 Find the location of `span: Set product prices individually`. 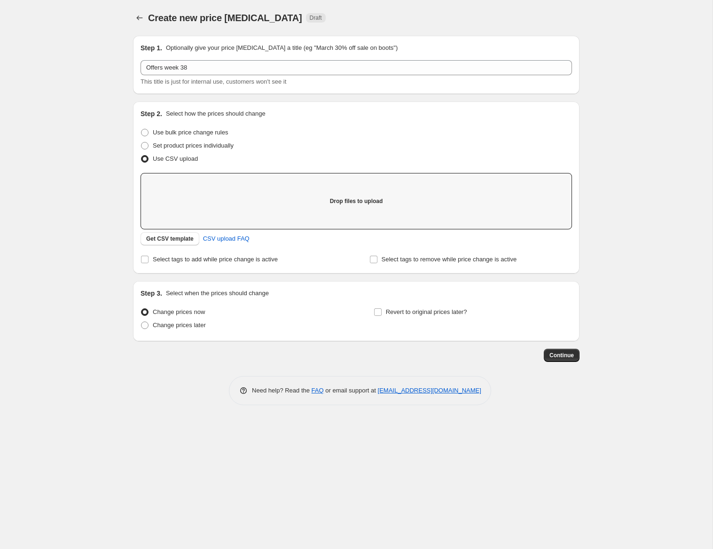

span: Set product prices individually is located at coordinates (193, 145).